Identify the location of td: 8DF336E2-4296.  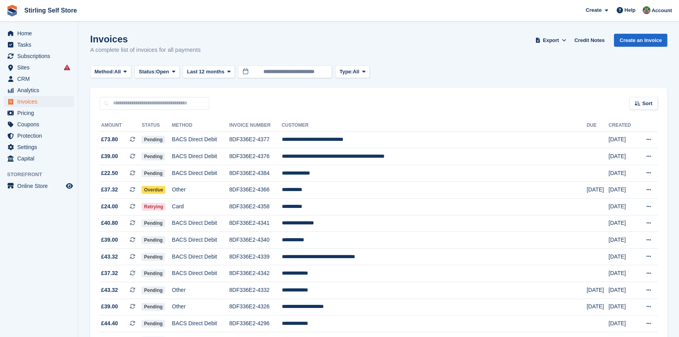
(256, 324).